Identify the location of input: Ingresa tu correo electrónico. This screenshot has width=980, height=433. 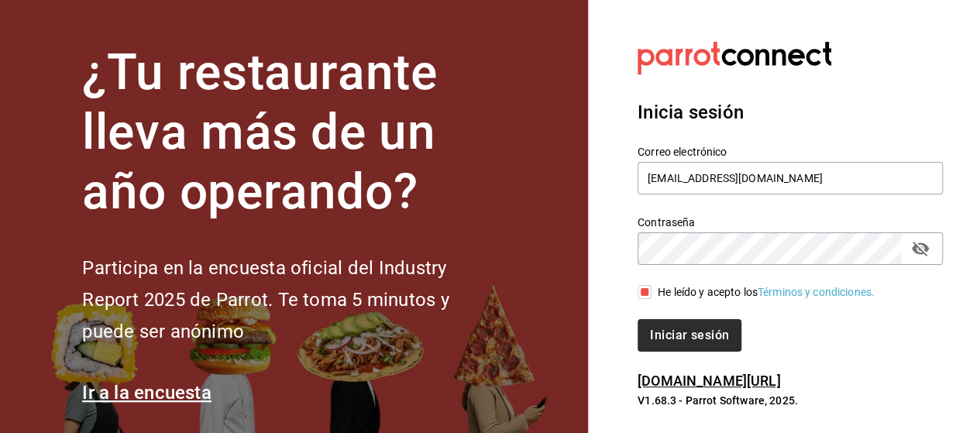
(791, 178).